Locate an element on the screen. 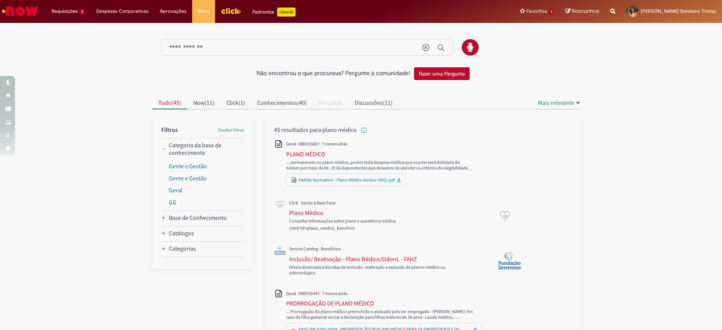  span: More is located at coordinates (203, 11).